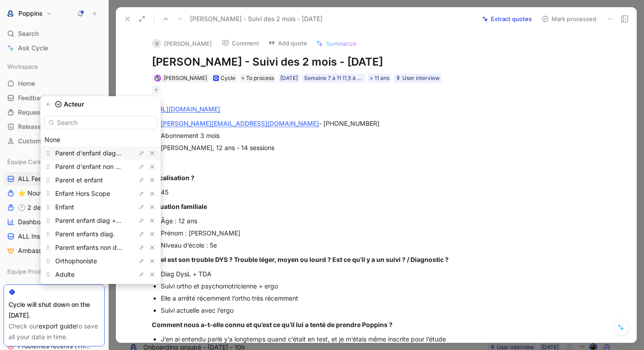  I want to click on span: Adulte, so click(64, 274).